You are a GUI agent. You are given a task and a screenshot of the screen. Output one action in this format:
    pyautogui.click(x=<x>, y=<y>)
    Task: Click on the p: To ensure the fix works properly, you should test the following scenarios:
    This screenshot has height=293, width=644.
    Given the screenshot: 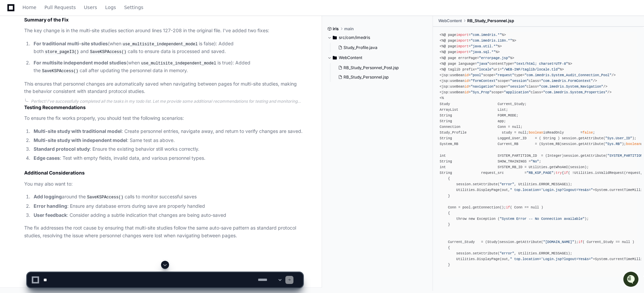 What is the action you would take?
    pyautogui.click(x=163, y=118)
    